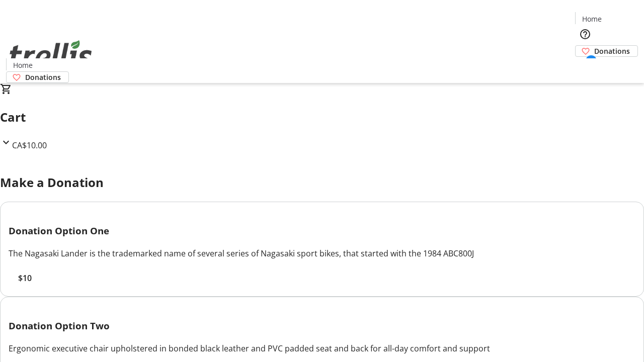  Describe the element at coordinates (322, 326) in the screenshot. I see `h3: Donation Option Two` at that location.